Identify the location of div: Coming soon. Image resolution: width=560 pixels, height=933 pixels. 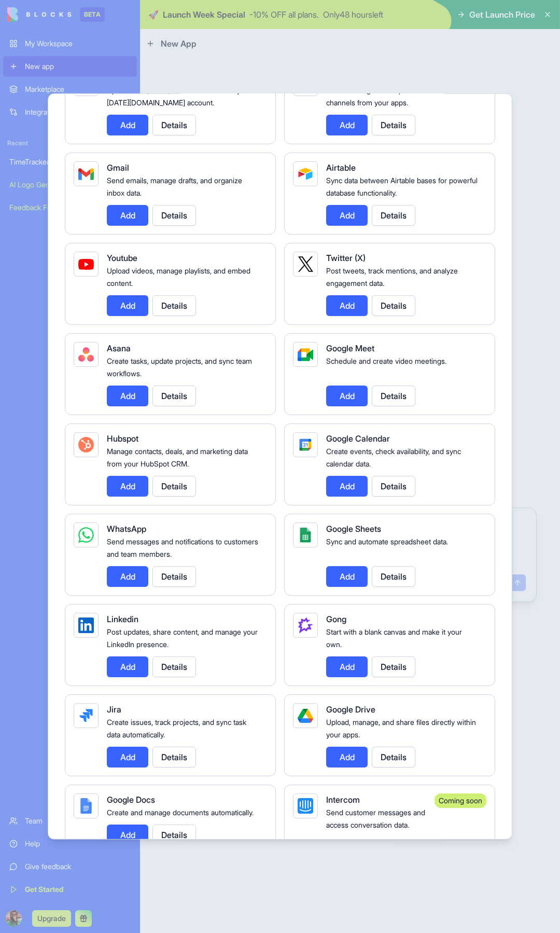
(460, 801).